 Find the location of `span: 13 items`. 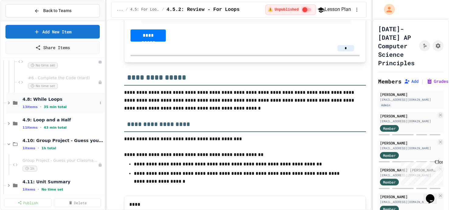

span: 13 items is located at coordinates (30, 107).